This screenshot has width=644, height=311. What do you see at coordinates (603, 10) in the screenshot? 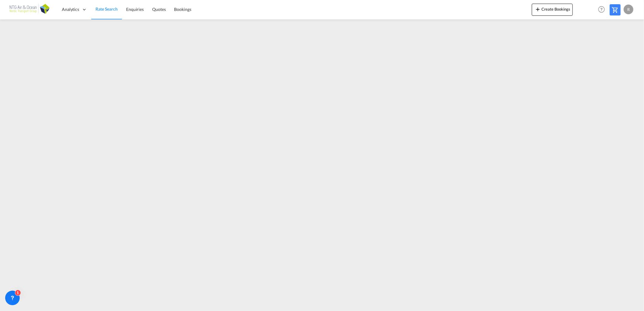
I see `div: Help` at bounding box center [603, 10].